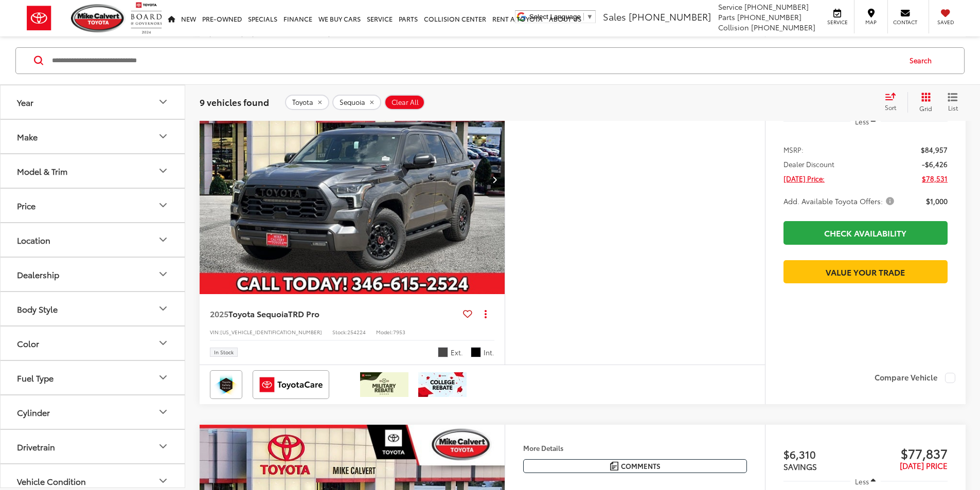  What do you see at coordinates (841, 201) in the screenshot?
I see `button: Add. Available Toyota Offers:` at bounding box center [841, 201].